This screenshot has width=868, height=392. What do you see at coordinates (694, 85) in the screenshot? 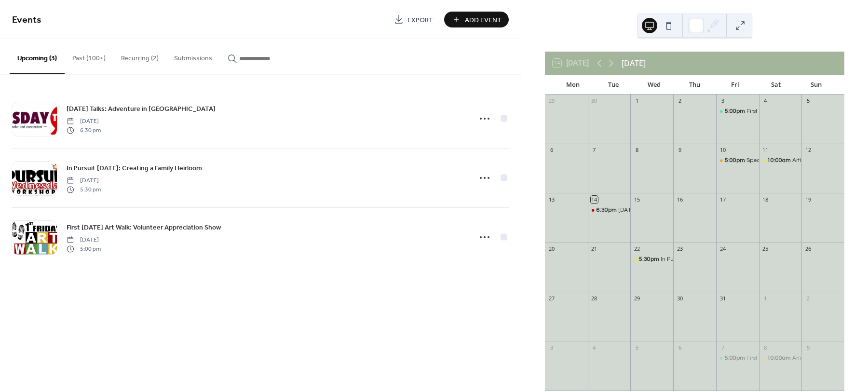
I see `div: Thu` at bounding box center [694, 85].